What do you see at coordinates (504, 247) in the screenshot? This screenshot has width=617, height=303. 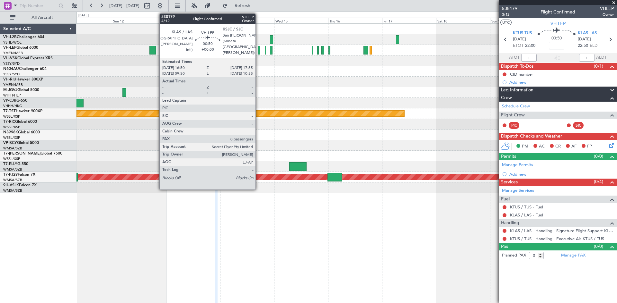 I see `span: Pax` at bounding box center [504, 247].